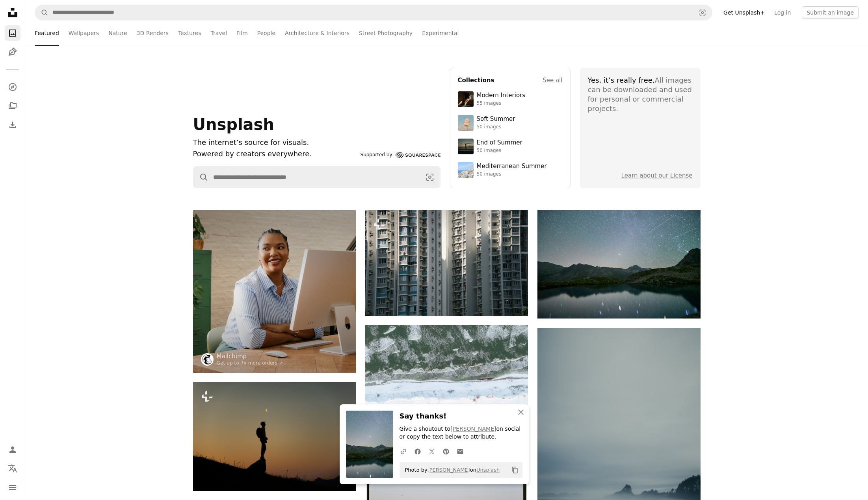 This screenshot has height=500, width=868. I want to click on a: Share on Pinterest, so click(446, 452).